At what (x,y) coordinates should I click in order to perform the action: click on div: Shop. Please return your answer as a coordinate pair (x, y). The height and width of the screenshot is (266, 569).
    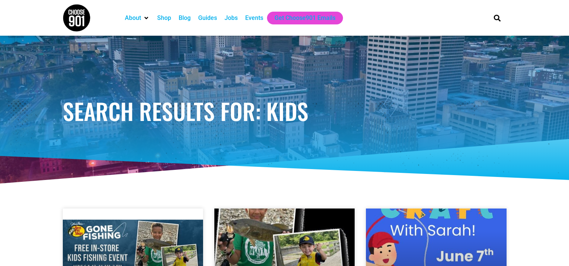
    Looking at the image, I should click on (164, 18).